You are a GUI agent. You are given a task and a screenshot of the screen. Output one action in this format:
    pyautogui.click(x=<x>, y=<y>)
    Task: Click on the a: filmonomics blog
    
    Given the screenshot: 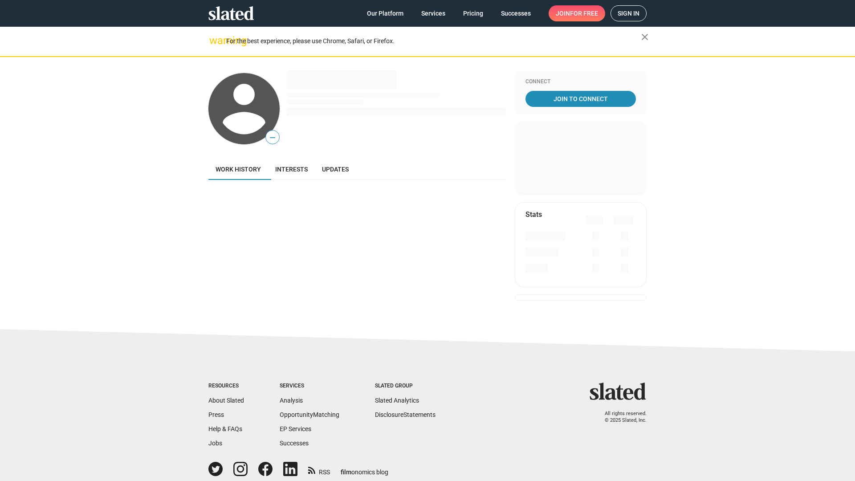 What is the action you would take?
    pyautogui.click(x=364, y=468)
    